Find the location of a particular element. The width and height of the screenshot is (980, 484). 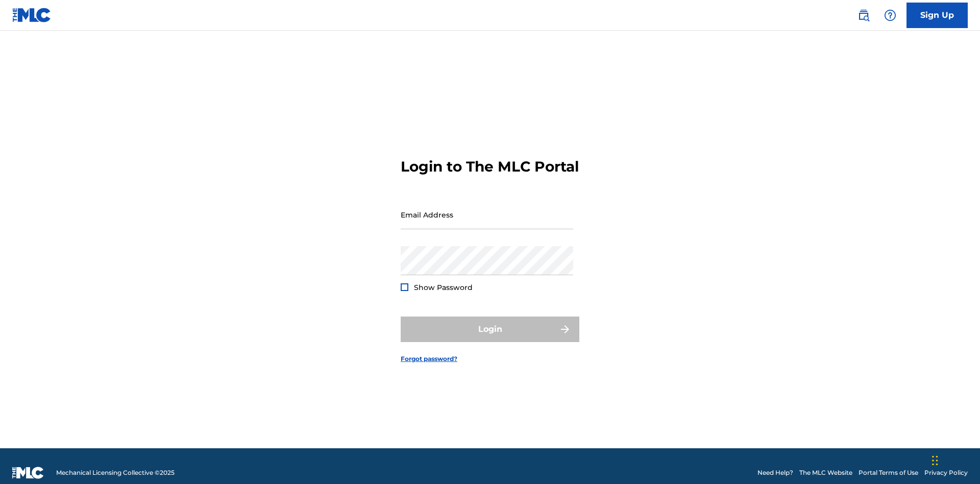

a: The MLC Website is located at coordinates (826, 473).